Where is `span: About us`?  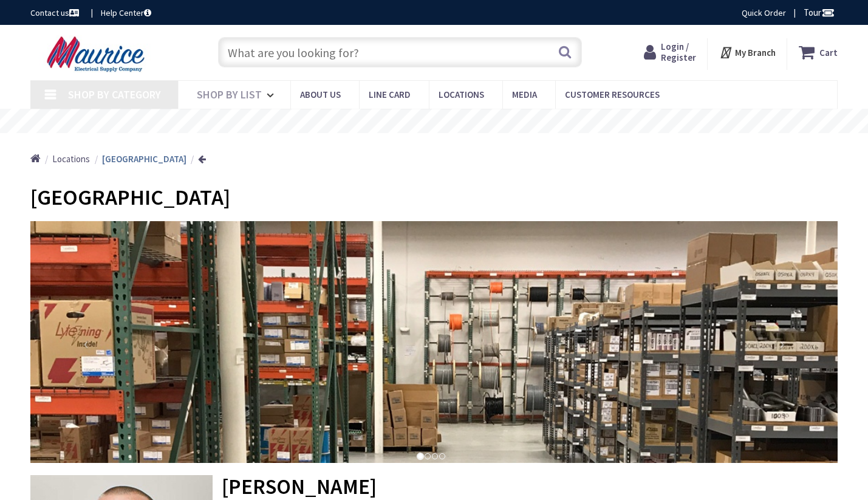
span: About us is located at coordinates (320, 94).